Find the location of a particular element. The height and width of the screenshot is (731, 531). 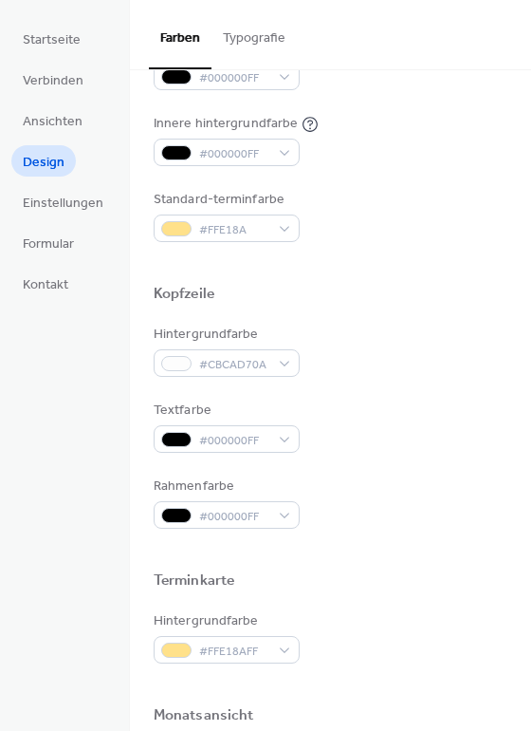

a: Design is located at coordinates (44, 160).